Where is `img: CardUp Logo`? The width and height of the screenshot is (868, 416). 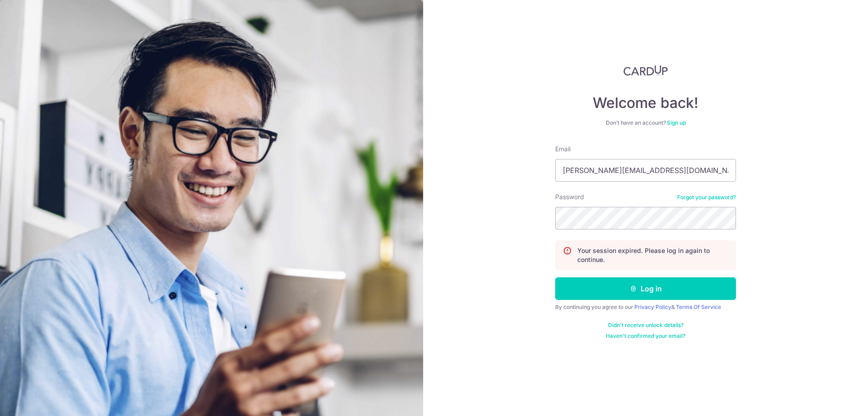 img: CardUp Logo is located at coordinates (646, 71).